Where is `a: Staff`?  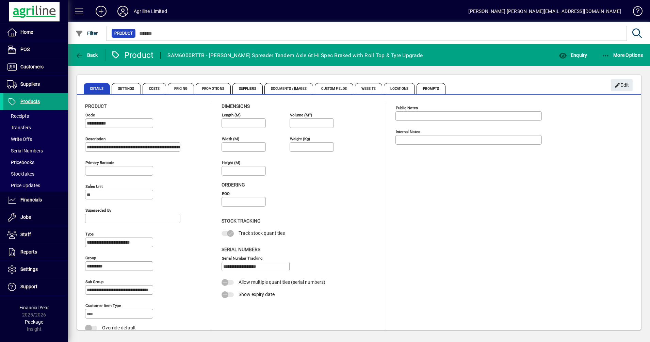 a: Staff is located at coordinates (36, 235).